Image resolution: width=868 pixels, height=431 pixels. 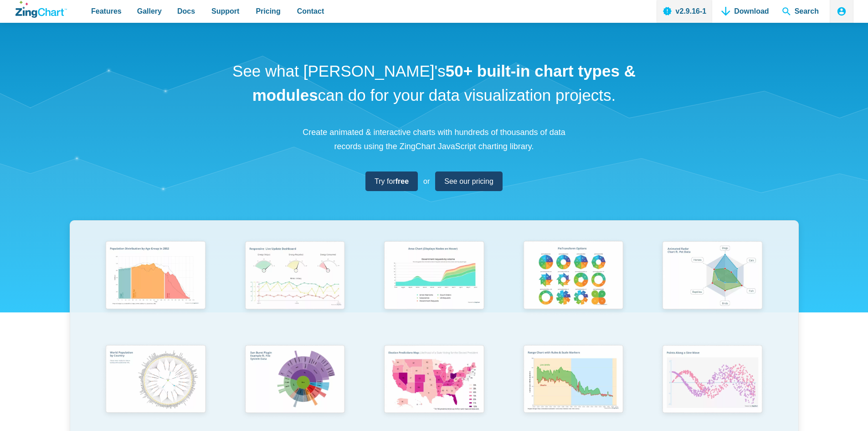 What do you see at coordinates (106, 11) in the screenshot?
I see `span: Features` at bounding box center [106, 11].